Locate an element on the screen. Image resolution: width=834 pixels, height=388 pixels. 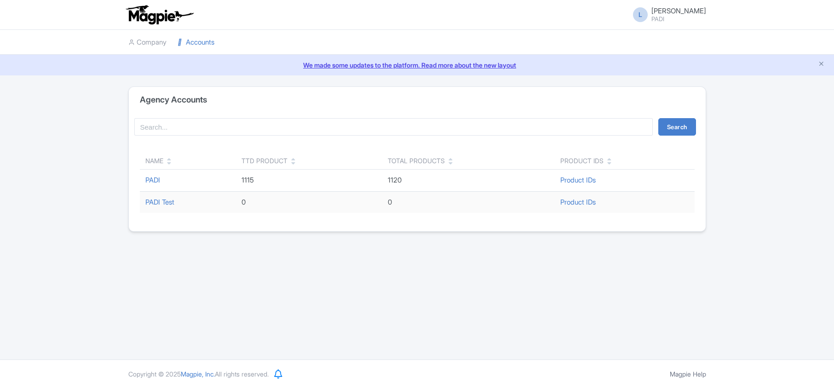
a: PADI Test is located at coordinates (160, 202).